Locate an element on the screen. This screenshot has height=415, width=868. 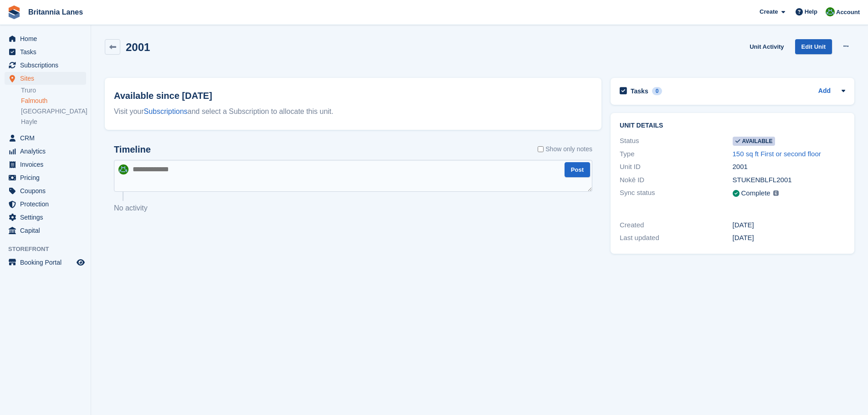
div: Sync status is located at coordinates (676, 193).